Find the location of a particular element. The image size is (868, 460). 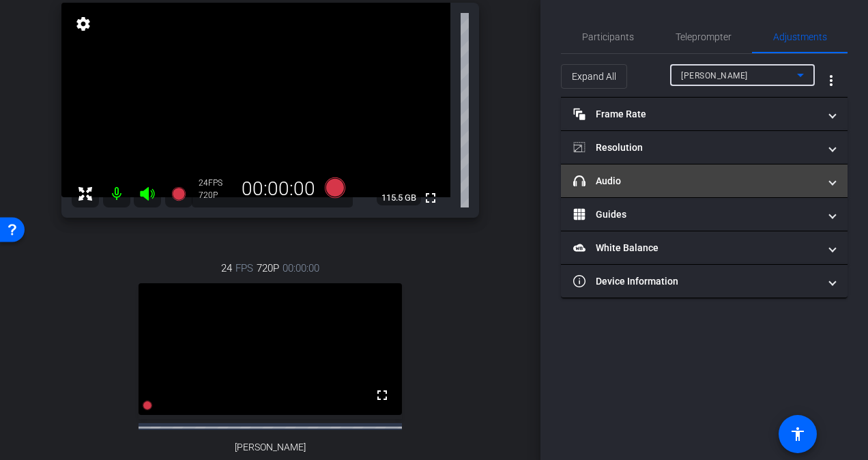

span: Participants is located at coordinates (608, 37).